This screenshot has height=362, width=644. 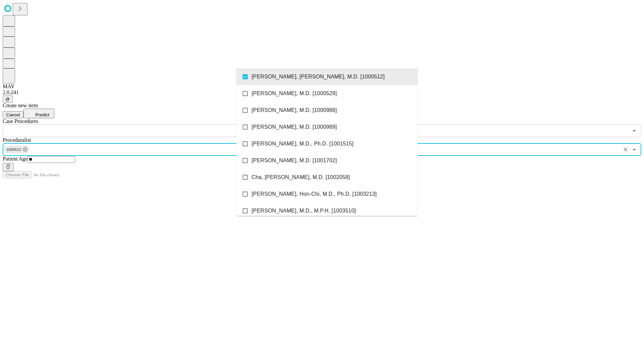 I want to click on button: Open, so click(x=634, y=131).